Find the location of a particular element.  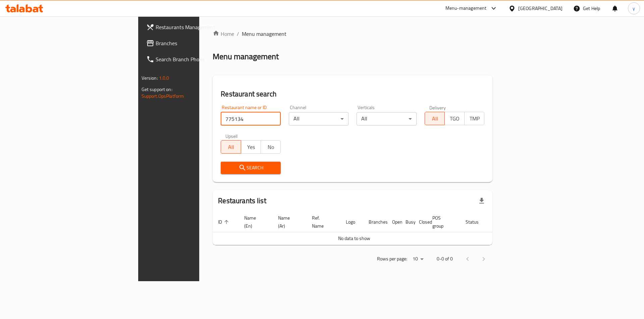

div: Menu-management is located at coordinates (466, 8).